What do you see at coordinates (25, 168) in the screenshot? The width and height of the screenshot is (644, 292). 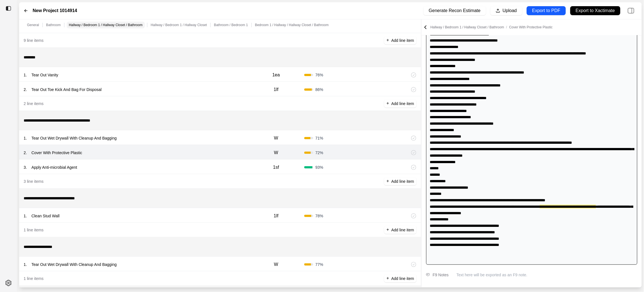 I see `p: 3 .` at bounding box center [25, 168].